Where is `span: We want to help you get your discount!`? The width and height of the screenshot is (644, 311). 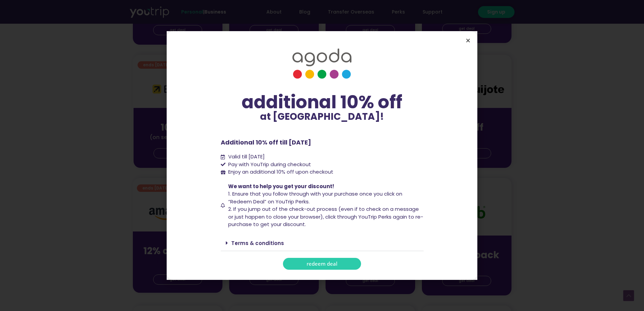
span: We want to help you get your discount! is located at coordinates (281, 186).